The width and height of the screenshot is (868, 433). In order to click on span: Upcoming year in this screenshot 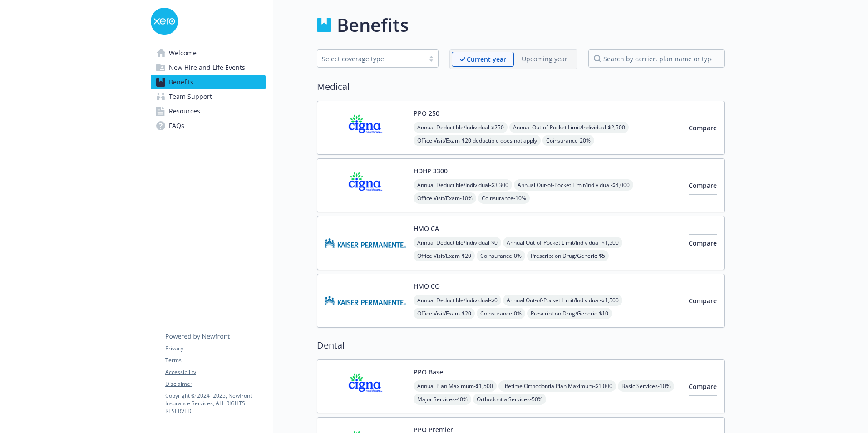, I will do `click(545, 59)`.